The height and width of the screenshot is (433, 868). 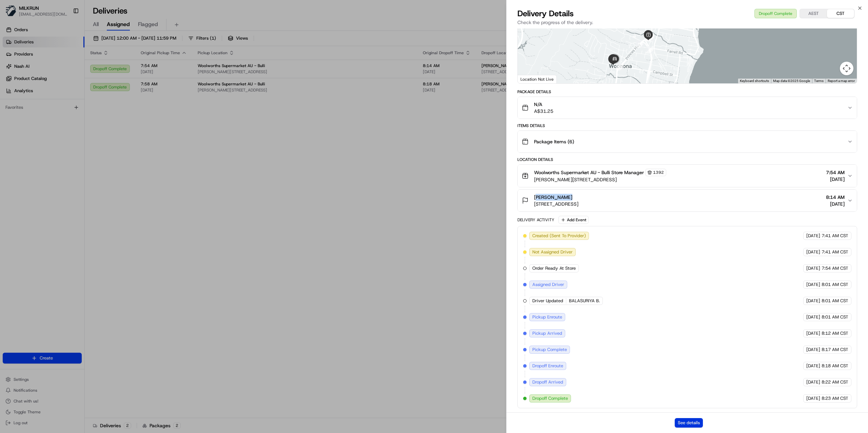 What do you see at coordinates (835, 197) in the screenshot?
I see `span: 8:14 AM` at bounding box center [835, 197].